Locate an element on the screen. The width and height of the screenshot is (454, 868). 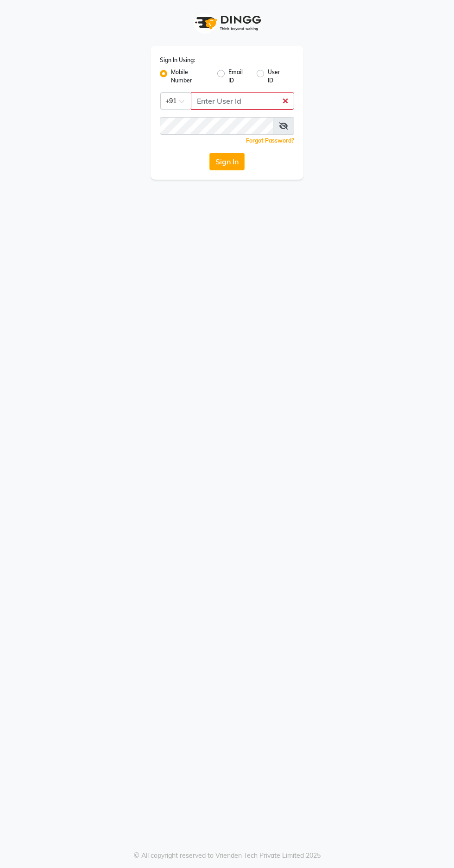
button: Sign In is located at coordinates (227, 161).